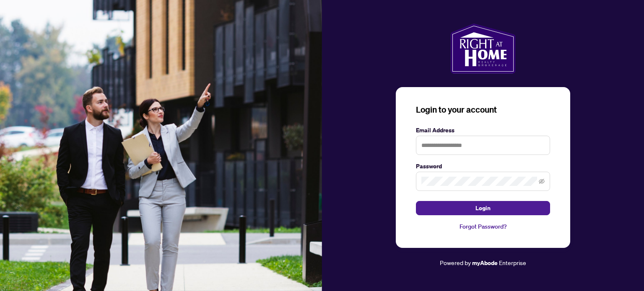 This screenshot has height=291, width=644. Describe the element at coordinates (483, 226) in the screenshot. I see `a: Forgot Password?` at that location.